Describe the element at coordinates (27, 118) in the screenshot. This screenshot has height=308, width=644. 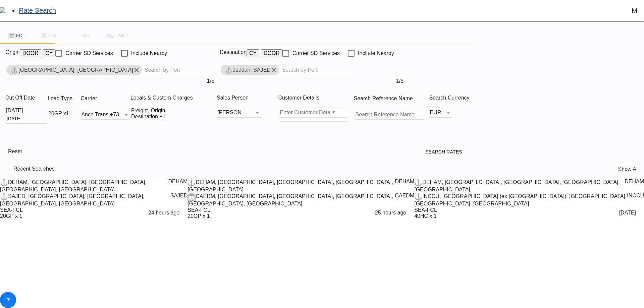
I see `md-datepicker: Select` at that location.